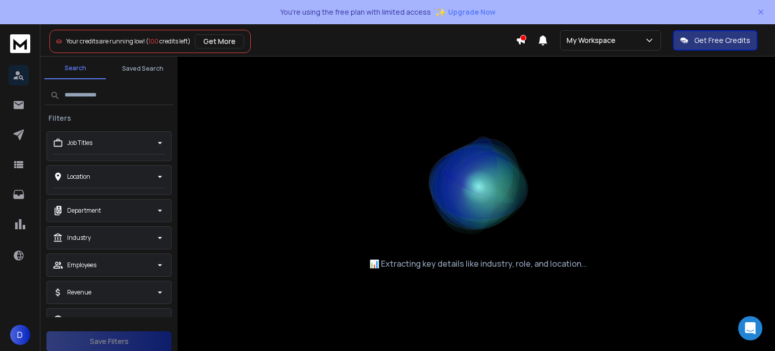  What do you see at coordinates (750, 328) in the screenshot?
I see `div: Open Intercom Messenger` at bounding box center [750, 328].